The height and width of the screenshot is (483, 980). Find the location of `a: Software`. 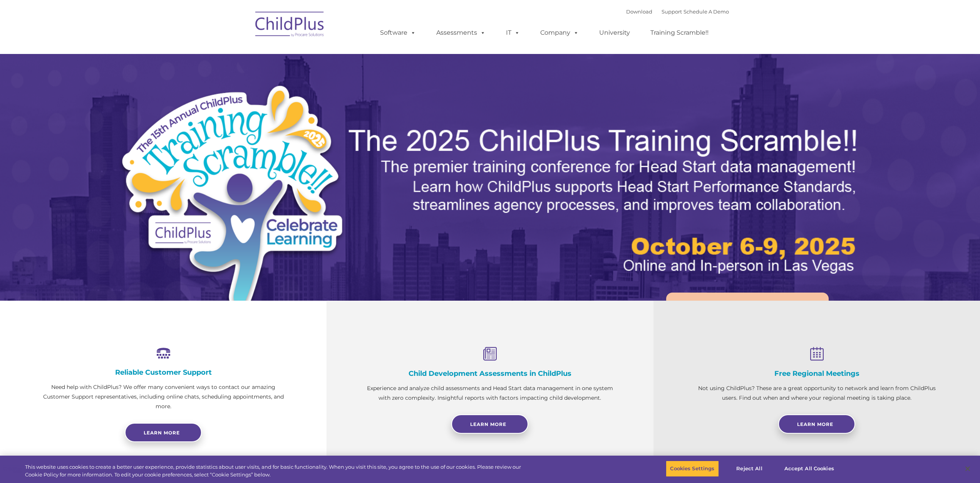

a: Software is located at coordinates (398, 33).